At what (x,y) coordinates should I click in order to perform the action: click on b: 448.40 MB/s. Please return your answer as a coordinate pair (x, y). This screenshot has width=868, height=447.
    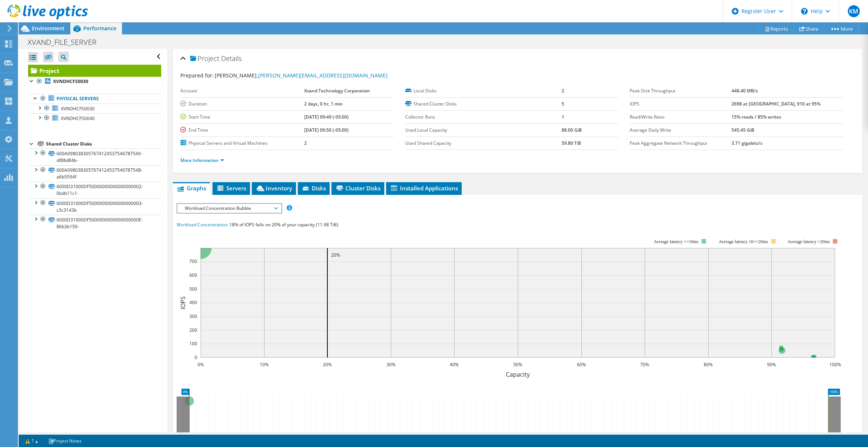
    Looking at the image, I should click on (744, 90).